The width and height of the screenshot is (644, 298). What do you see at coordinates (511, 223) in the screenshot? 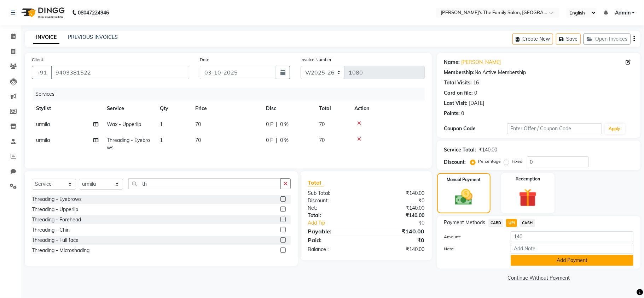
I see `span: UPI` at bounding box center [511, 223].